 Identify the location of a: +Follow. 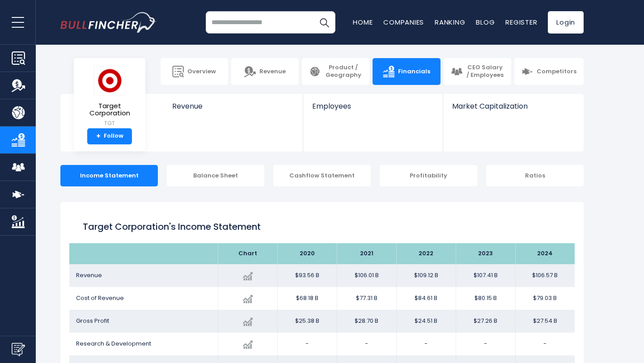
(109, 136).